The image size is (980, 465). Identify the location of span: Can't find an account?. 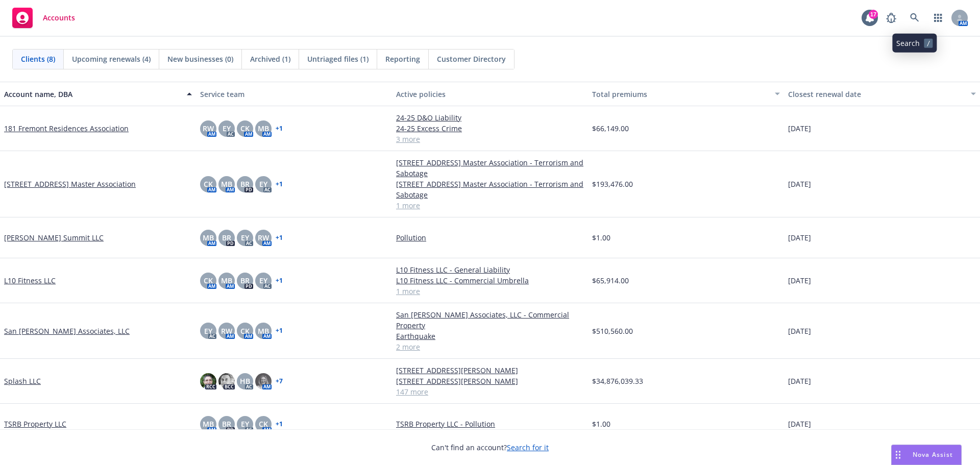
(490, 448).